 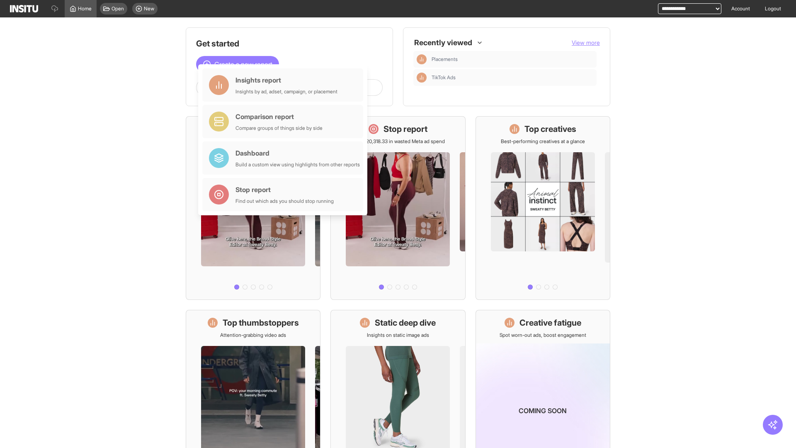 I want to click on div: Find out which ads you should stop running, so click(x=284, y=201).